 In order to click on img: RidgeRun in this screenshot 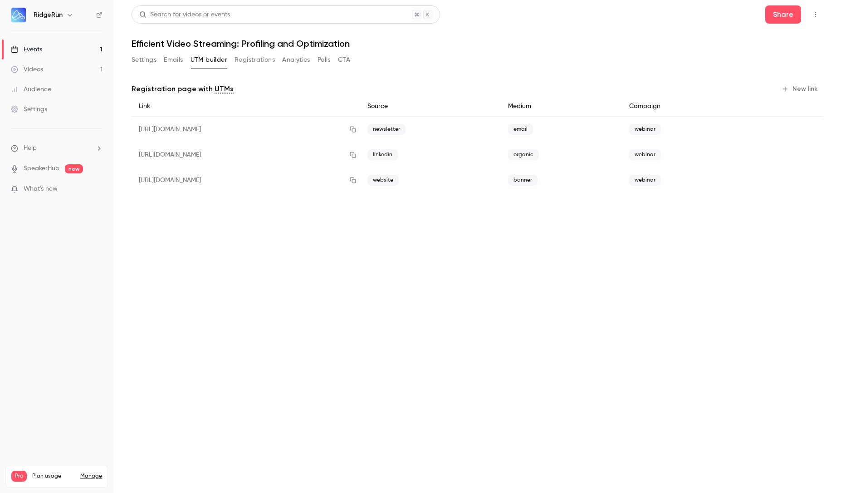, I will do `click(19, 15)`.